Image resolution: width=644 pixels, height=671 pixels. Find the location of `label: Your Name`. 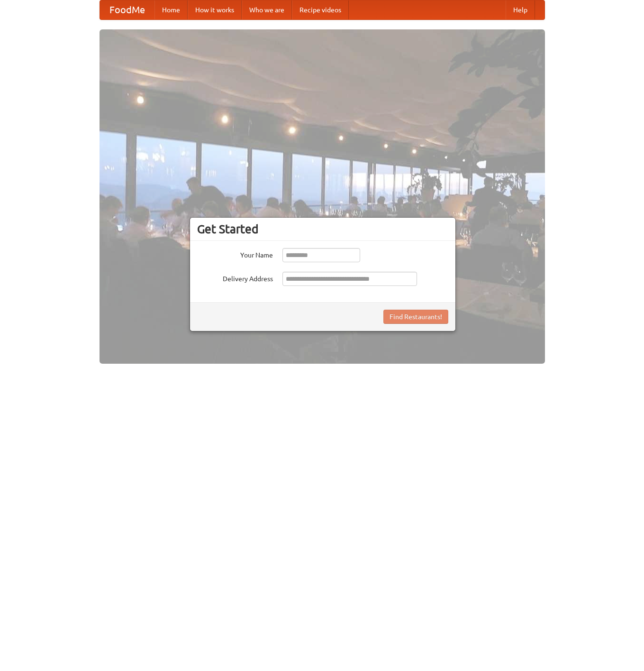

label: Your Name is located at coordinates (235, 253).